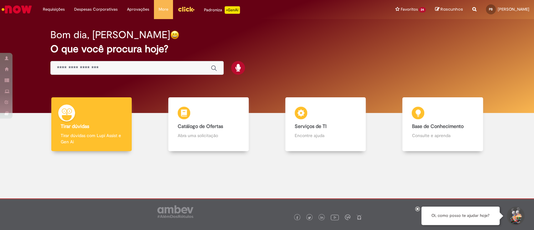  What do you see at coordinates (449, 9) in the screenshot?
I see `a: Rascunhos` at bounding box center [449, 9].